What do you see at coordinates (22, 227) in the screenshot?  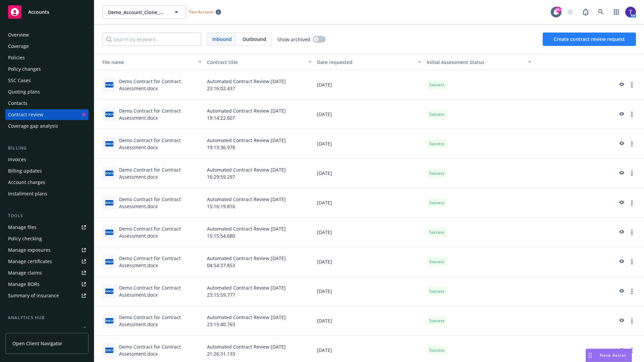 I see `div: Manage files` at bounding box center [22, 227].